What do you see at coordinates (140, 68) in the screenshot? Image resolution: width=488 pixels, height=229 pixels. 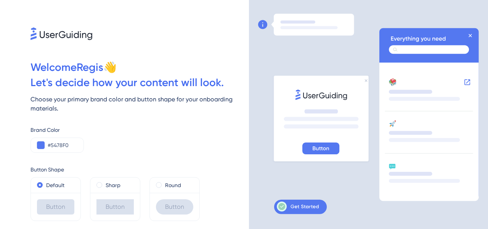 I see `div: Welcome Regis 👋` at bounding box center [140, 68].